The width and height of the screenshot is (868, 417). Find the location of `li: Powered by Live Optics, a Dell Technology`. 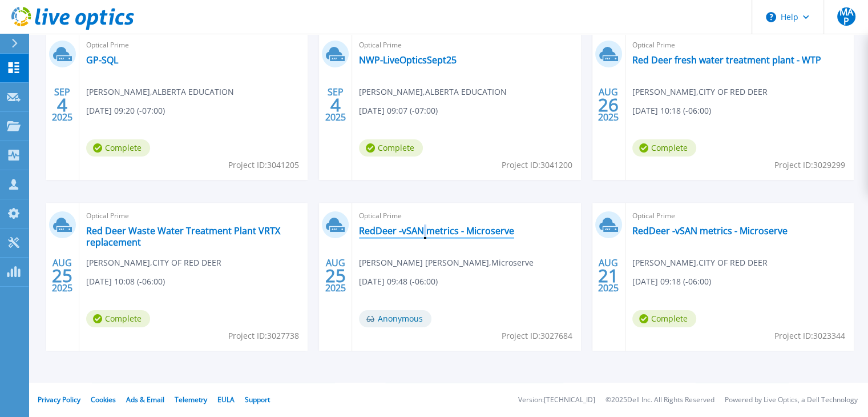

li: Powered by Live Optics, a Dell Technology is located at coordinates (791, 399).